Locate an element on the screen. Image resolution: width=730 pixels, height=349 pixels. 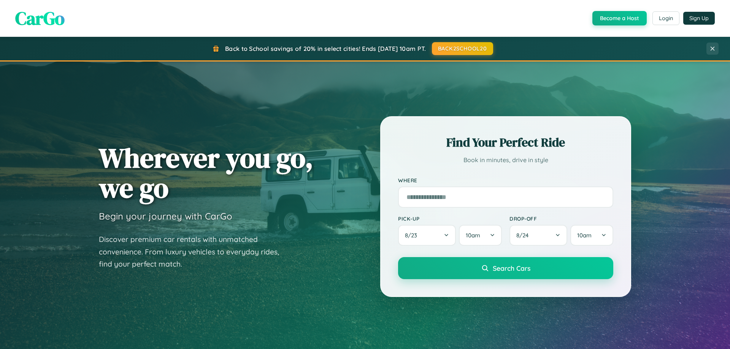
h1: Wherever you go, we go is located at coordinates (206, 173).